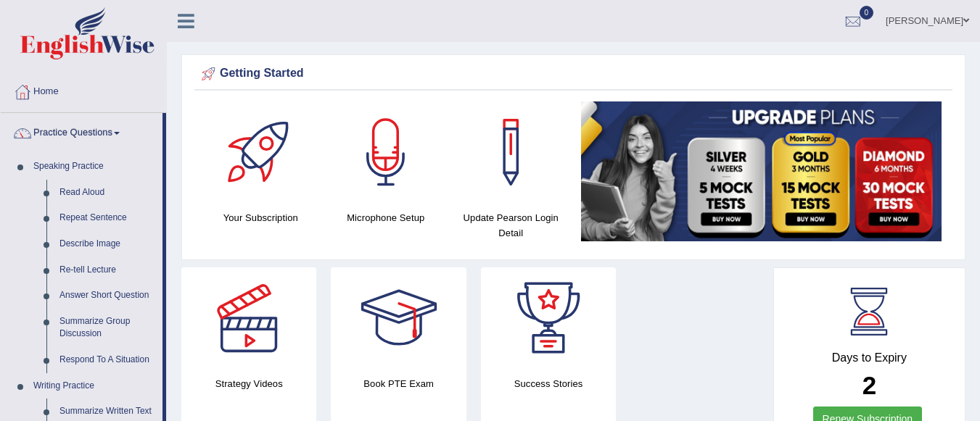 This screenshot has width=980, height=421. What do you see at coordinates (548, 383) in the screenshot?
I see `h4: Success Stories` at bounding box center [548, 383].